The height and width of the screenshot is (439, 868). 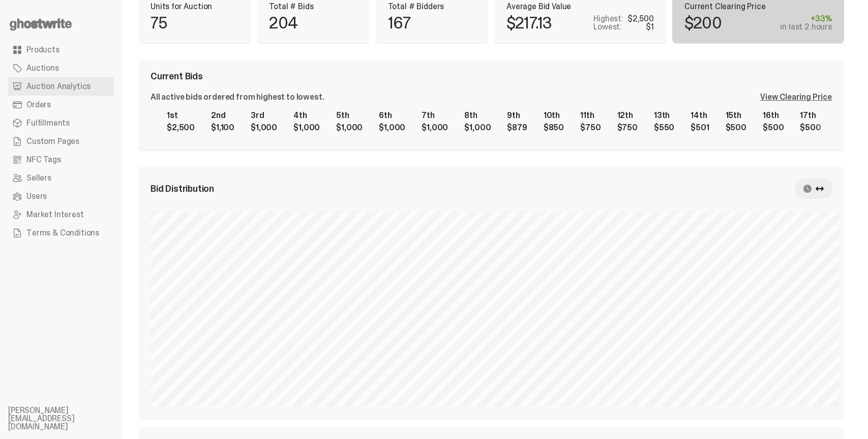 What do you see at coordinates (807, 19) in the screenshot?
I see `div: +33%` at bounding box center [807, 19].